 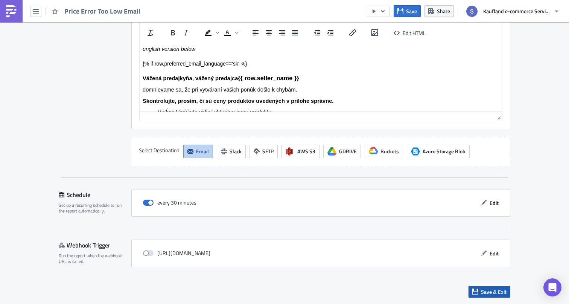 What do you see at coordinates (186, 33) in the screenshot?
I see `button: Italic` at bounding box center [186, 33].